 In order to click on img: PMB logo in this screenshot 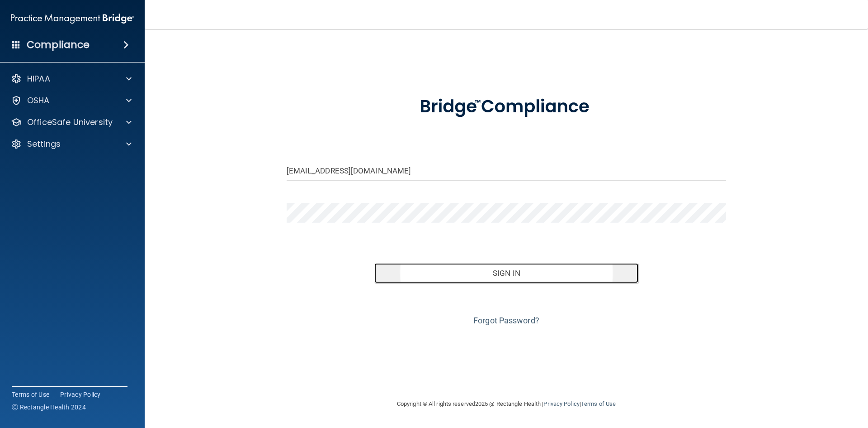, I will do `click(73, 18)`.